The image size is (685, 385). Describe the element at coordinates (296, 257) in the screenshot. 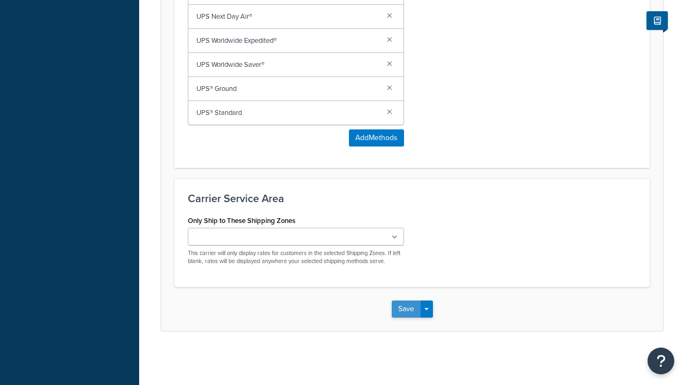

I see `p: This carrier will only display rates for customers in the selected Shipping Zones. If left blank,...` at that location.